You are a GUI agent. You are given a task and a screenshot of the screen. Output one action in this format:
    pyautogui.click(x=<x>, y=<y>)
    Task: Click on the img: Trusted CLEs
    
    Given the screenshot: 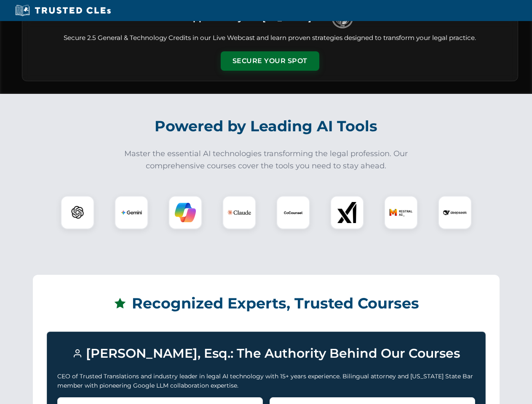 What is the action you would take?
    pyautogui.click(x=63, y=11)
    